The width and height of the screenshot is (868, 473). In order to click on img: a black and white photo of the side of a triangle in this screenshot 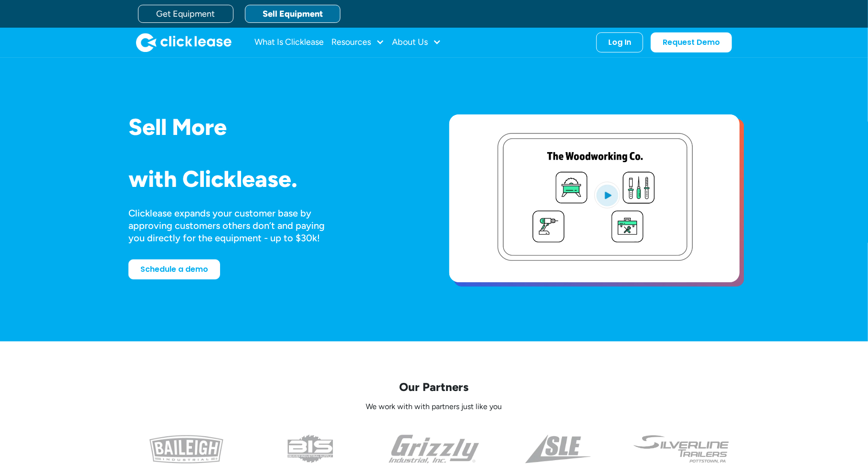, I will do `click(557, 449)`.